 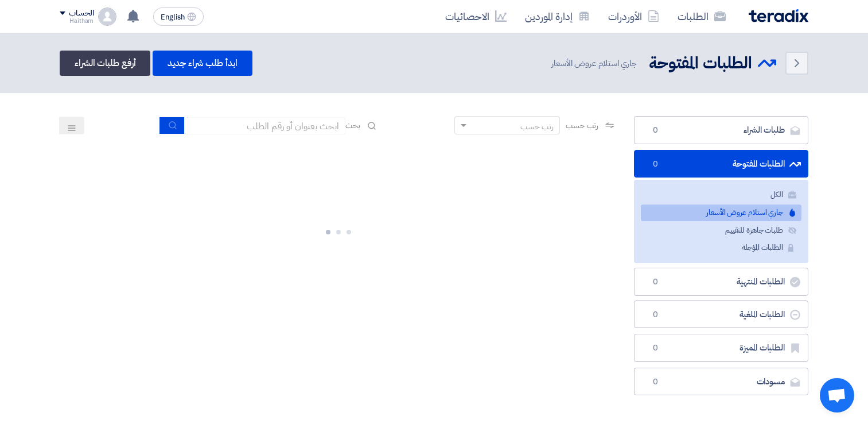 What do you see at coordinates (721, 281) in the screenshot?
I see `a: الطلبات المنتهية0` at bounding box center [721, 281].